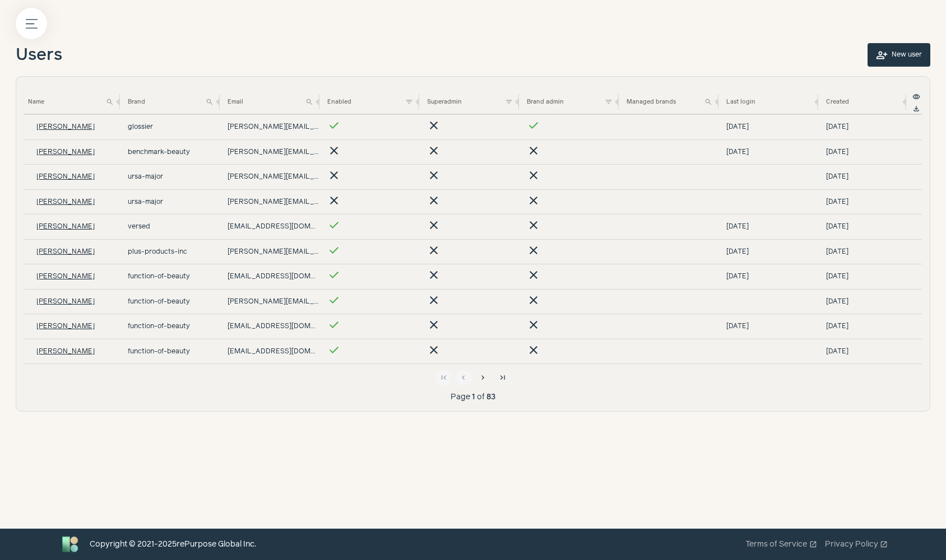 This screenshot has width=946, height=560. Describe the element at coordinates (916, 109) in the screenshot. I see `button: file_download` at that location.